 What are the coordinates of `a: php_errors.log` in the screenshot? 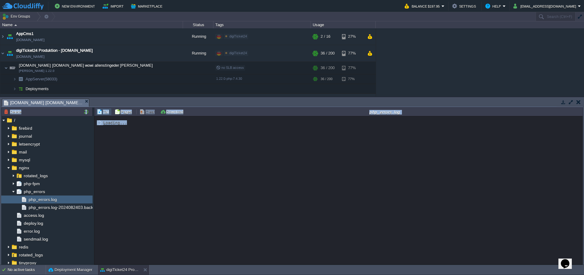 It's located at (43, 200).